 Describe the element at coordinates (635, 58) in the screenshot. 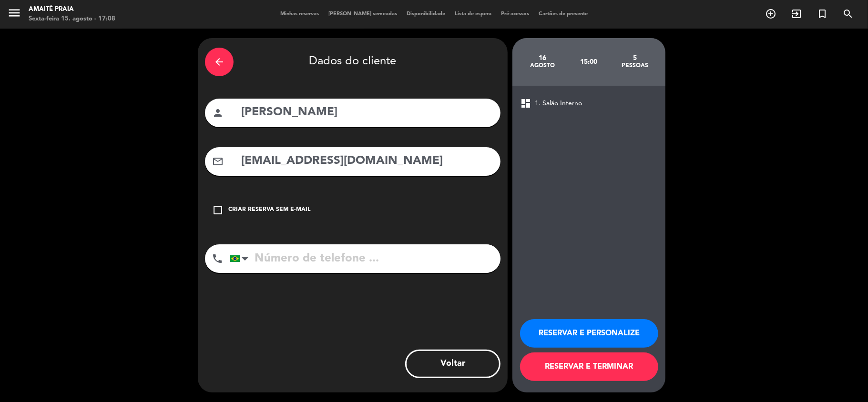

I see `div: 5` at that location.